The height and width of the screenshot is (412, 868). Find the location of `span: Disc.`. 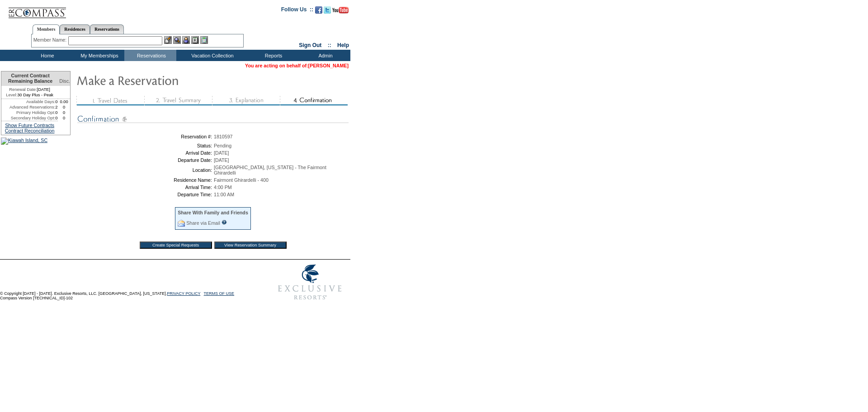

span: Disc. is located at coordinates (65, 81).